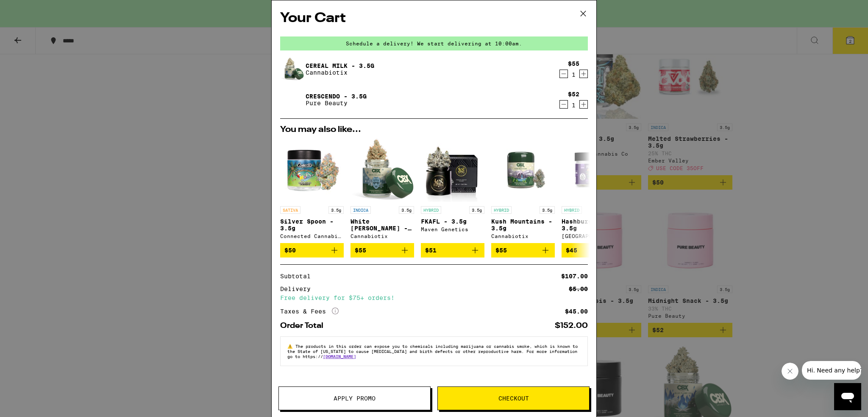  Describe the element at coordinates (431, 250) in the screenshot. I see `span: $51` at that location.